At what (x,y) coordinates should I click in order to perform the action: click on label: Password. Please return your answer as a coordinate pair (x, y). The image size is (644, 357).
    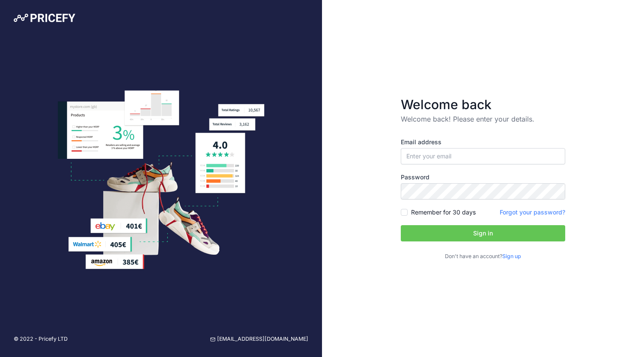
    Looking at the image, I should click on (483, 178).